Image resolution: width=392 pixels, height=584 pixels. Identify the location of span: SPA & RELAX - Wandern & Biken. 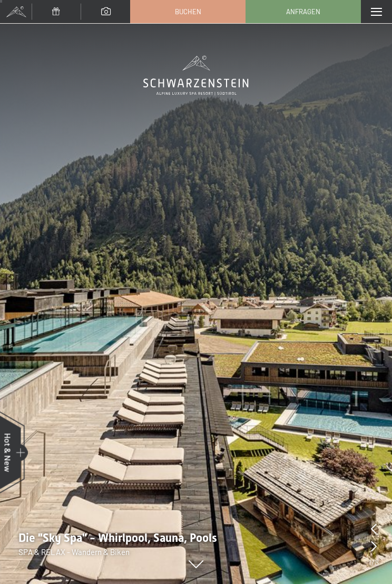
(74, 552).